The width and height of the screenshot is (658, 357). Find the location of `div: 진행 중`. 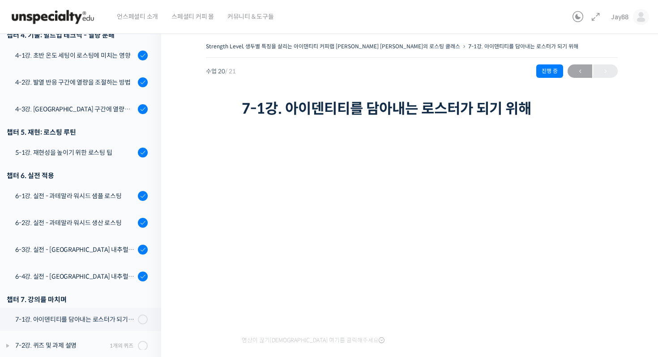

div: 진행 중 is located at coordinates (549, 71).